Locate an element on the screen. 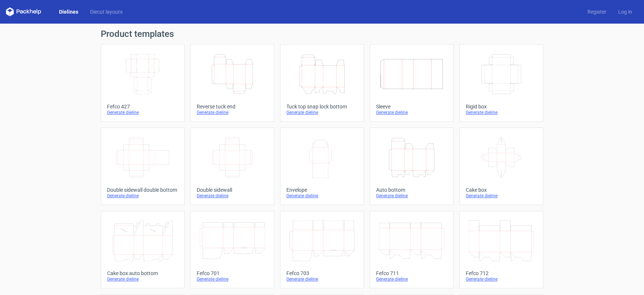 This screenshot has width=644, height=295. a: Fefco 712Generate dieline is located at coordinates (501, 250).